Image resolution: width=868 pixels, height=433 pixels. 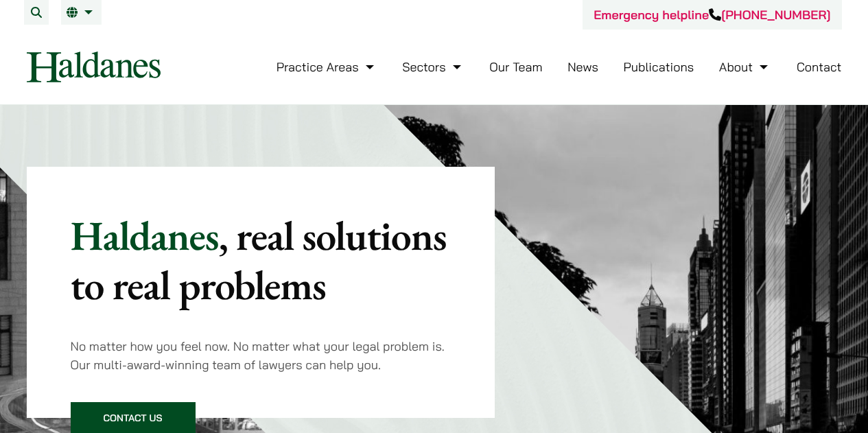 What do you see at coordinates (259, 260) in the screenshot?
I see `mark: , real solutions to real problems` at bounding box center [259, 260].